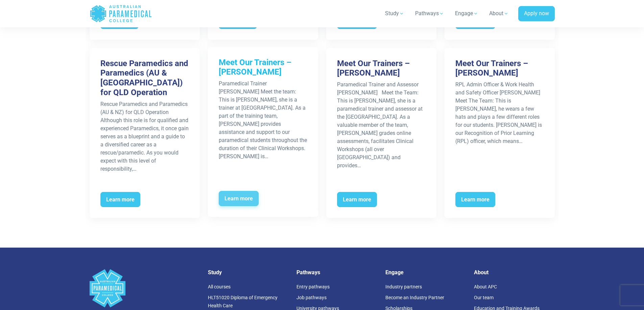 This screenshot has width=644, height=310. What do you see at coordinates (430, 13) in the screenshot?
I see `a: Pathways` at bounding box center [430, 13].